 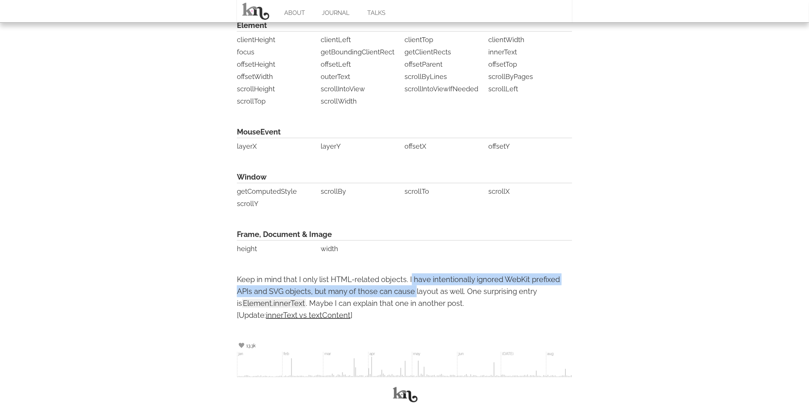 What do you see at coordinates (530, 192) in the screenshot?
I see `li: scrollX` at bounding box center [530, 192].